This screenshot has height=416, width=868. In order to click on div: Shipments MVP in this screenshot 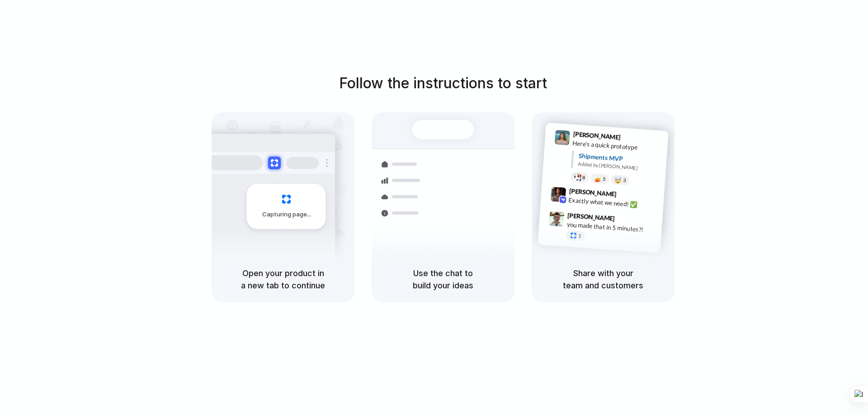, I will do `click(620, 158)`.